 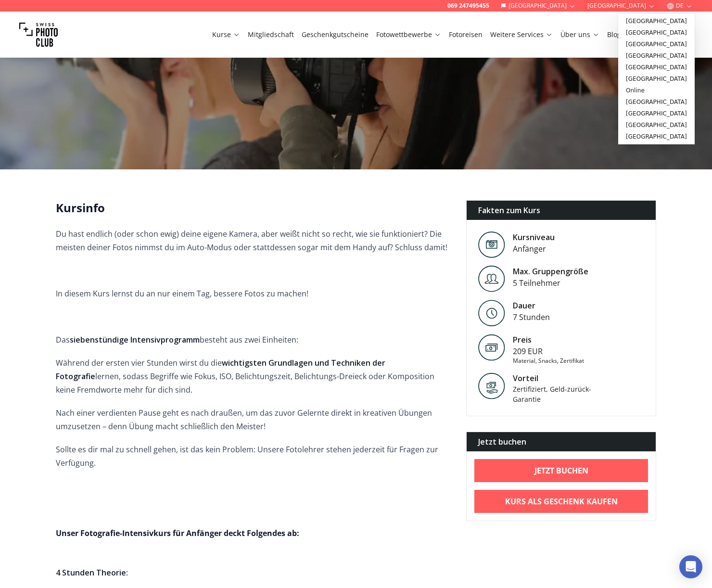 I want to click on h2: Kursinfo, so click(x=253, y=208).